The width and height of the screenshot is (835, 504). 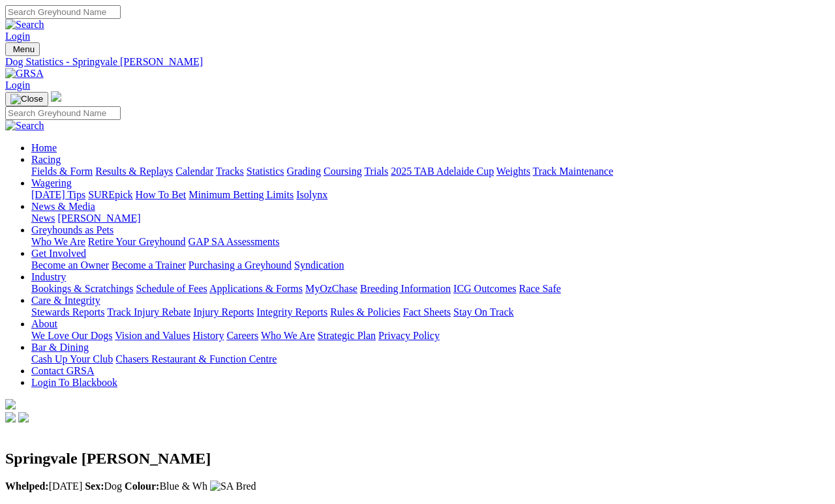 I want to click on a: Coursing, so click(x=342, y=171).